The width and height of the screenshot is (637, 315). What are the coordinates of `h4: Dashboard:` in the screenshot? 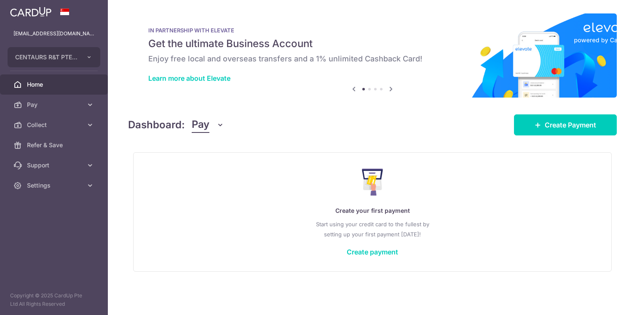 It's located at (156, 125).